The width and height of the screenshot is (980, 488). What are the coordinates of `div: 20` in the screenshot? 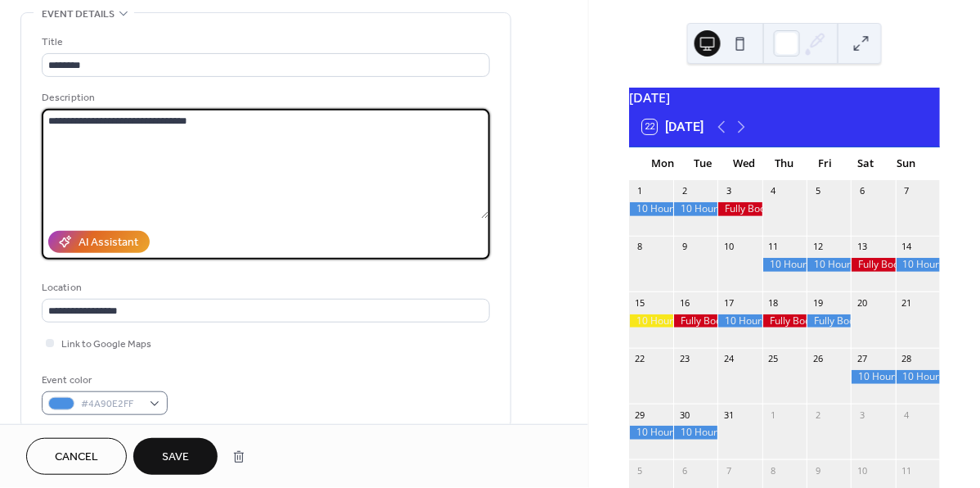 It's located at (861, 302).